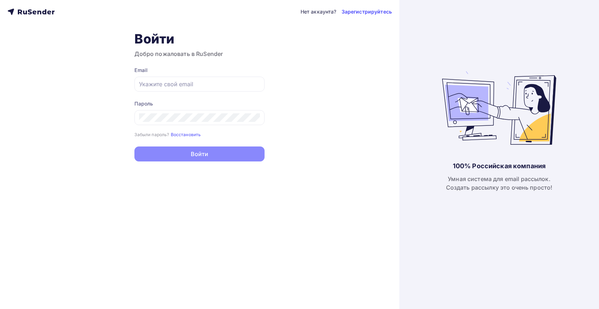 This screenshot has height=309, width=599. Describe the element at coordinates (199, 39) in the screenshot. I see `h1: Войти` at that location.